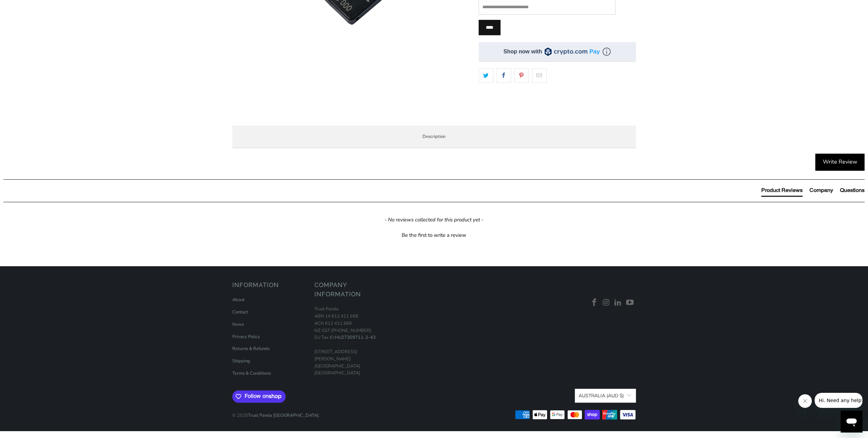 The image size is (868, 438). What do you see at coordinates (434, 219) in the screenshot?
I see `em: - No reviews collected for this product yet -` at bounding box center [434, 219].